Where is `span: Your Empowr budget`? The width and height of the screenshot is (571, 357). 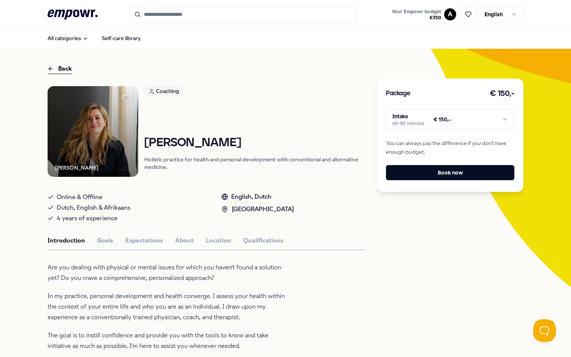
span: Your Empowr budget is located at coordinates (416, 12).